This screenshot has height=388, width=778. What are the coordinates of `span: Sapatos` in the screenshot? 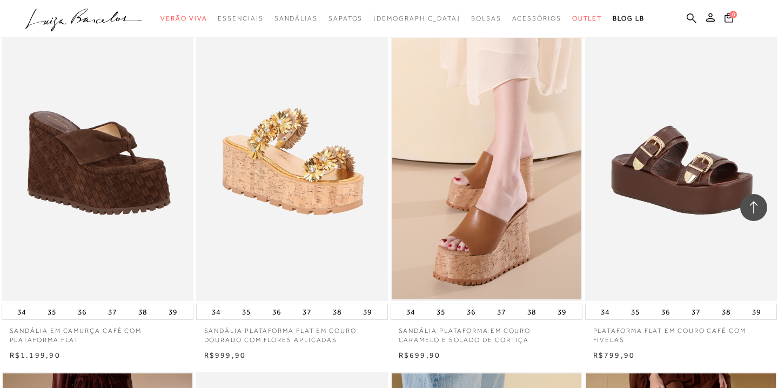 It's located at (345, 18).